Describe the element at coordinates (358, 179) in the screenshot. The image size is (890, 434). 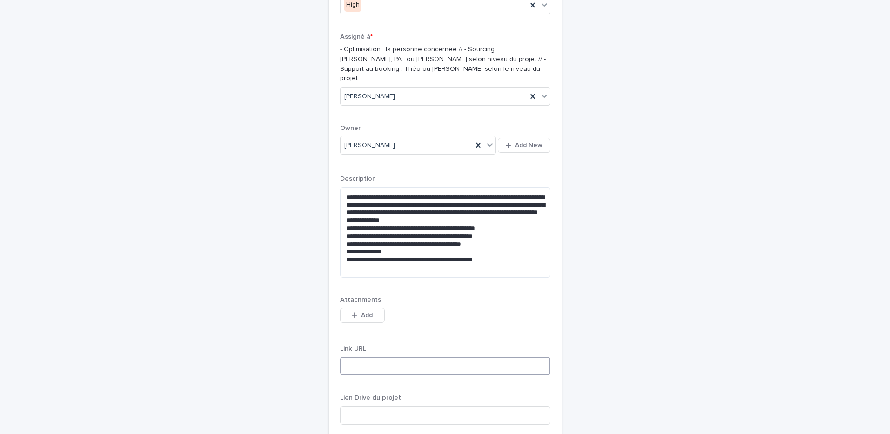
I see `span: Description` at that location.